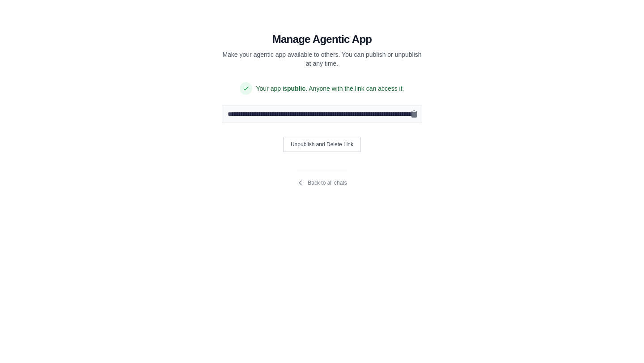 The image size is (644, 363). Describe the element at coordinates (322, 183) in the screenshot. I see `a: Back to all chats` at that location.